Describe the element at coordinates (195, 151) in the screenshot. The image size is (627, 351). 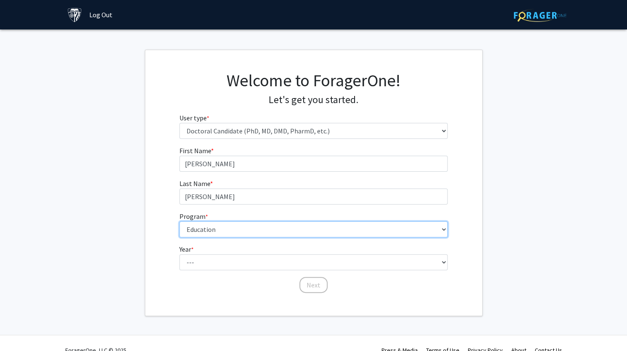
I see `span: First Name` at that location.